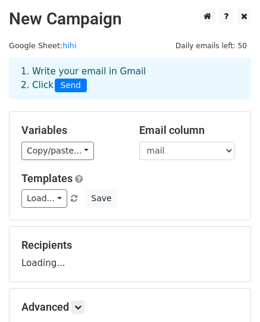  Describe the element at coordinates (189, 130) in the screenshot. I see `h5: Email column` at that location.